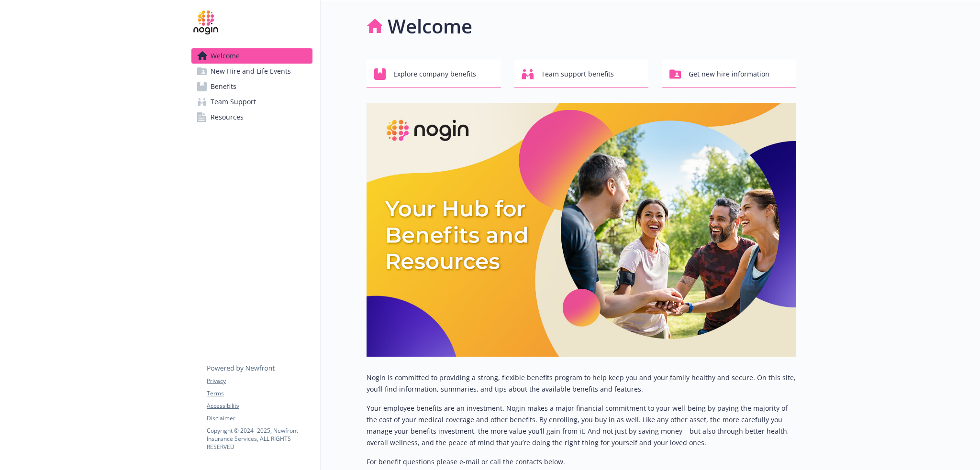 The height and width of the screenshot is (470, 980). What do you see at coordinates (233, 102) in the screenshot?
I see `span: Team Support` at bounding box center [233, 102].